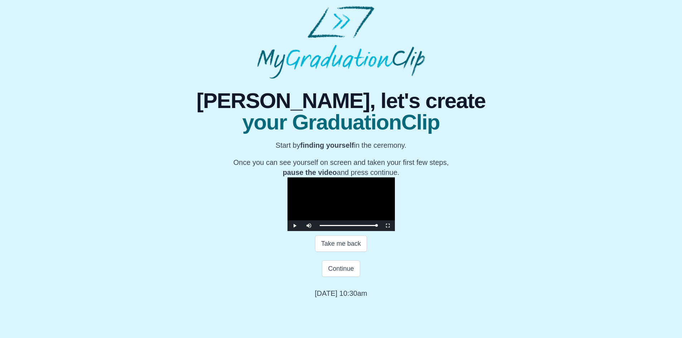 The width and height of the screenshot is (682, 338). I want to click on p: Once you can see yourself on screen and taken your first few steps, and press continue., so click(341, 167).